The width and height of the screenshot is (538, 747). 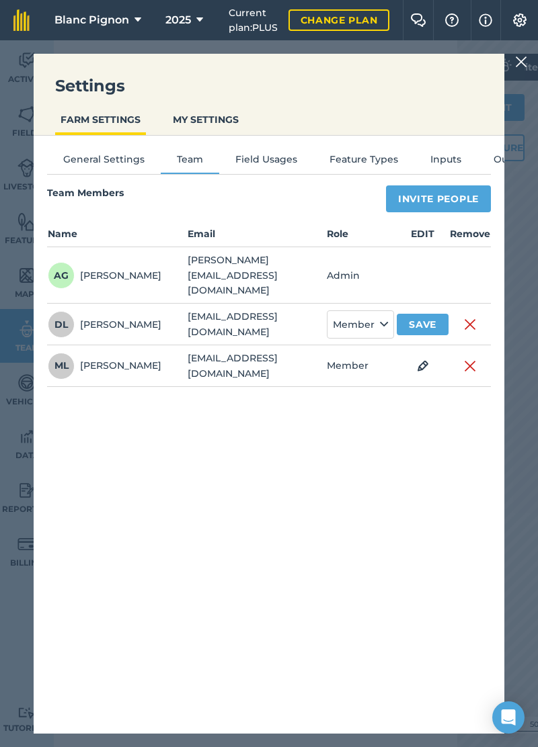 I want to click on button: MY SETTINGS, so click(x=206, y=120).